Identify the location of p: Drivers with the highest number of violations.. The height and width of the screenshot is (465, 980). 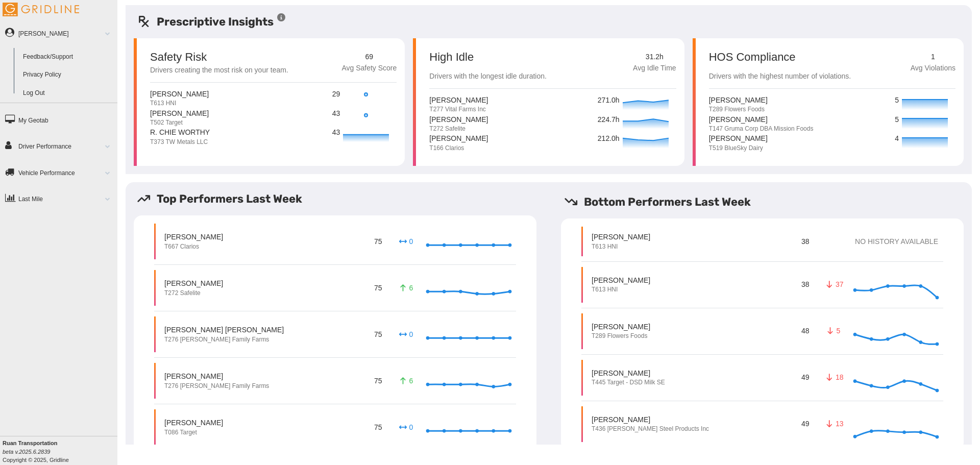
(780, 77).